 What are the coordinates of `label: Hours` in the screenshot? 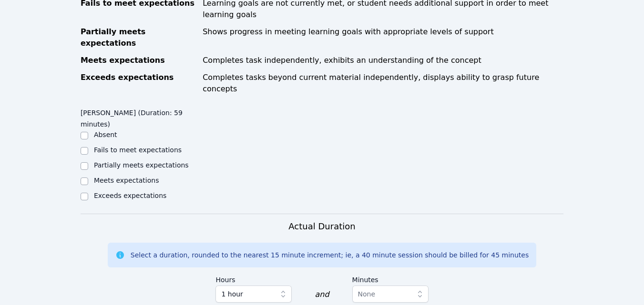 It's located at (253, 278).